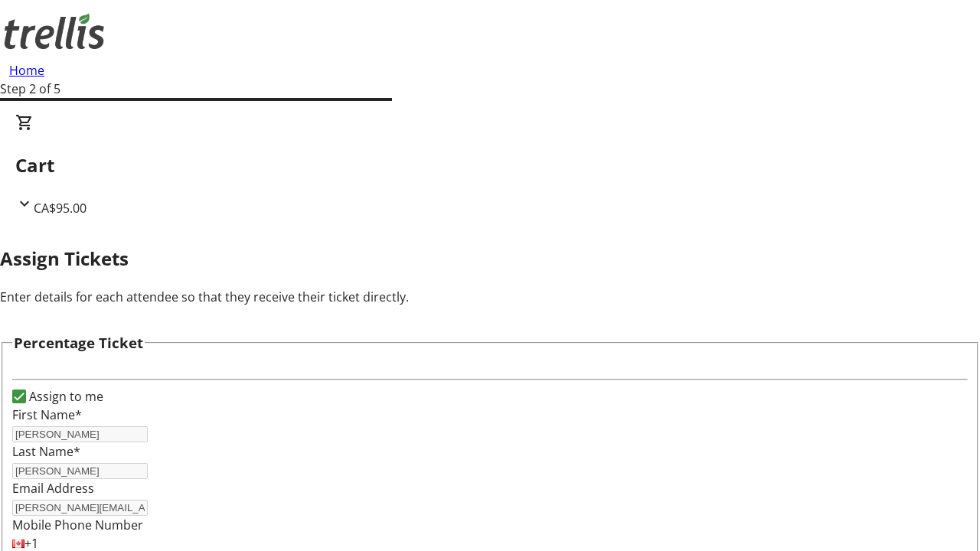  What do you see at coordinates (78, 525) in the screenshot?
I see `label: Mobile Phone Number` at bounding box center [78, 525].